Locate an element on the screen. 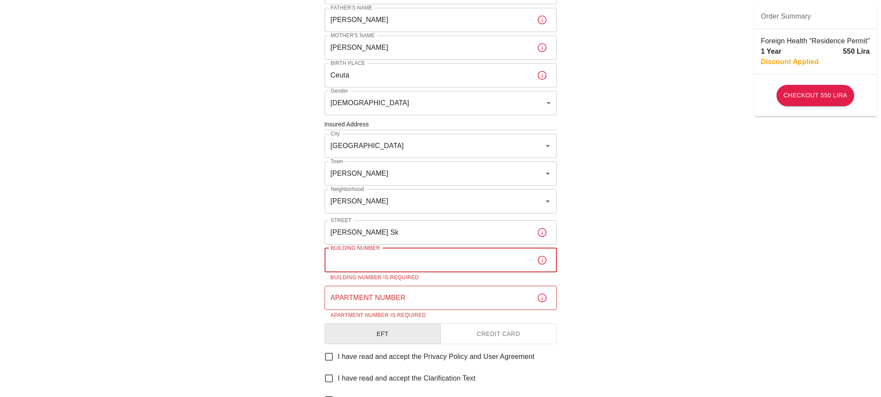 The height and width of the screenshot is (397, 881). label: Birth Place is located at coordinates (348, 63).